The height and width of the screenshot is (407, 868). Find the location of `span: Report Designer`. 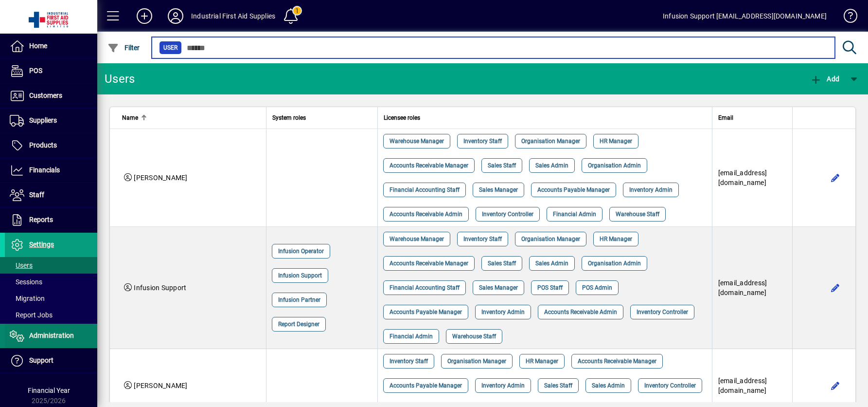

span: Report Designer is located at coordinates (299, 325).